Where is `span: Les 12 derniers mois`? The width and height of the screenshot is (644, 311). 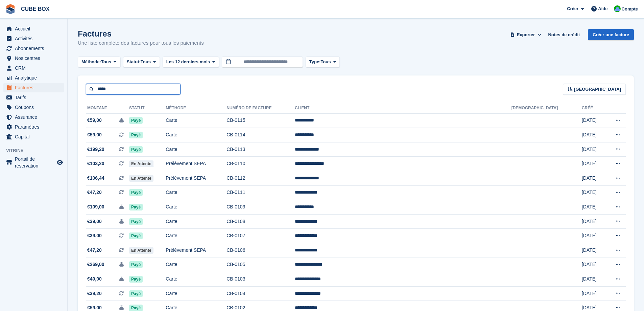 span: Les 12 derniers mois is located at coordinates (188, 62).